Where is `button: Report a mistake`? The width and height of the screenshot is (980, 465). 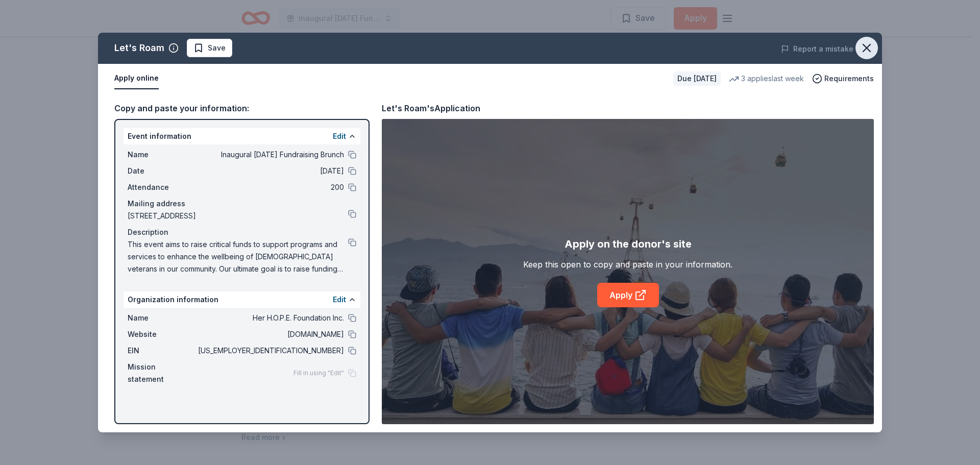
button: Report a mistake is located at coordinates (817, 49).